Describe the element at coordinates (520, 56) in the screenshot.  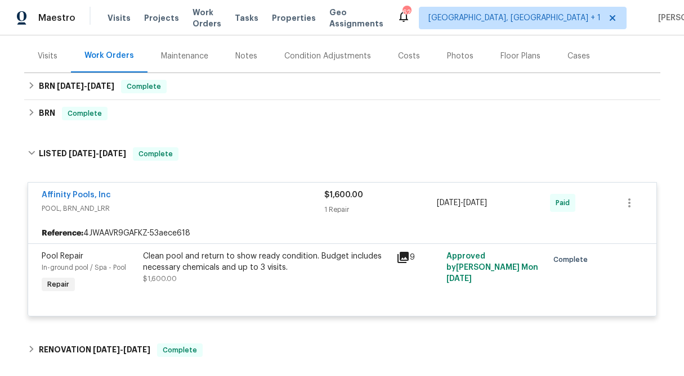
I see `div: Floor Plans` at that location.